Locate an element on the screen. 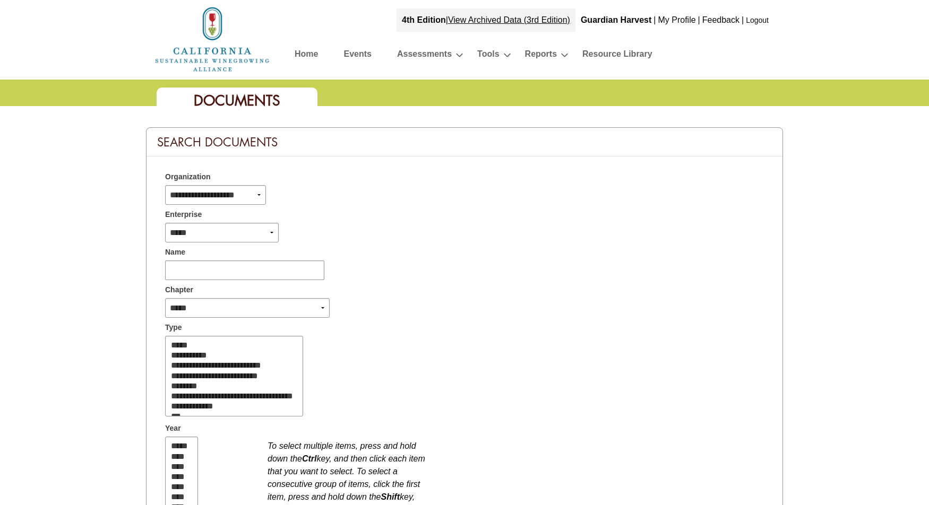  a: Logout is located at coordinates (757, 20).